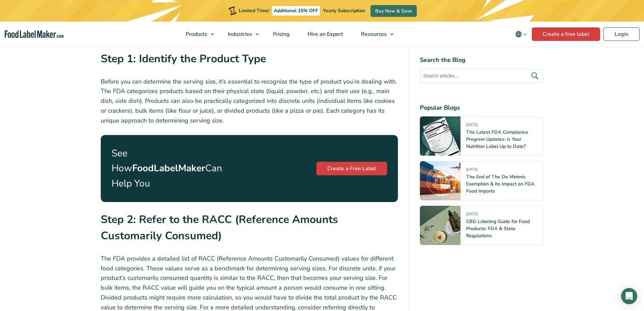  Describe the element at coordinates (497, 139) in the screenshot. I see `a: The Latest FDA Compliance Program Updates: Is Your Nutrition Label Up to Date?` at that location.